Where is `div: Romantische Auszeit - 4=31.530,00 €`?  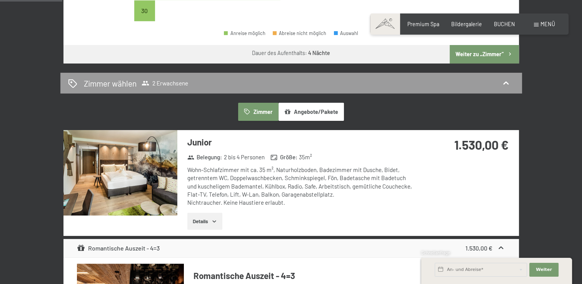 div: Romantische Auszeit - 4=31.530,00 € is located at coordinates (291, 248).